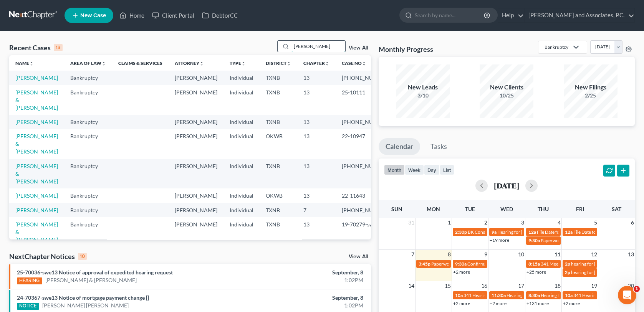 The image size is (644, 312). What do you see at coordinates (173, 15) in the screenshot?
I see `a: Client Portal` at bounding box center [173, 15].